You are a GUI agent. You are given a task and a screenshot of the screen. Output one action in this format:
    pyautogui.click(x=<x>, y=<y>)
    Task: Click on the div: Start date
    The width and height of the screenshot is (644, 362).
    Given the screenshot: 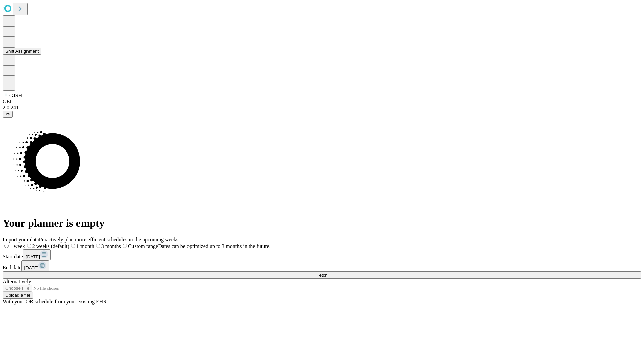 What is the action you would take?
    pyautogui.click(x=322, y=255)
    